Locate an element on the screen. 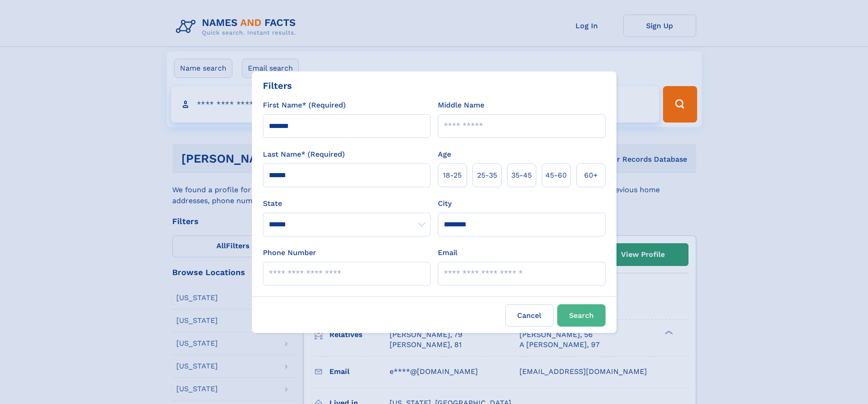  span: 25‑35 is located at coordinates (487, 176).